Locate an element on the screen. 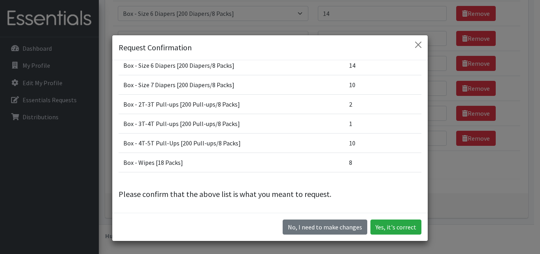 The height and width of the screenshot is (254, 540). p: Please confirm that the above list is what you meant to request. is located at coordinates (270, 194).